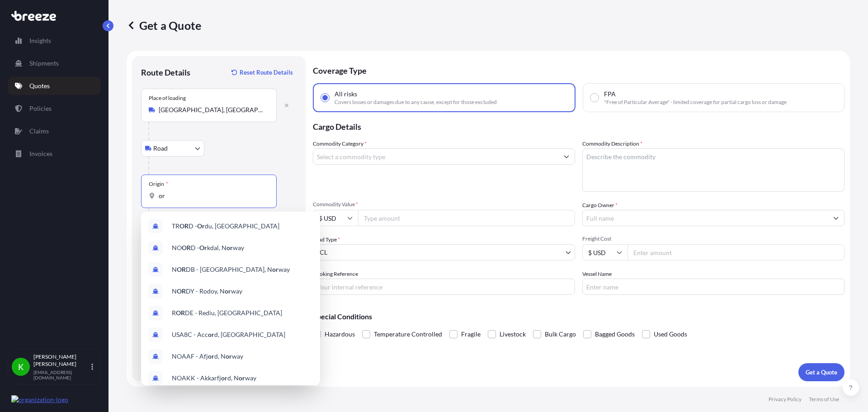 The height and width of the screenshot is (412, 868). Describe the element at coordinates (166, 73) in the screenshot. I see `p: Route Details` at that location.